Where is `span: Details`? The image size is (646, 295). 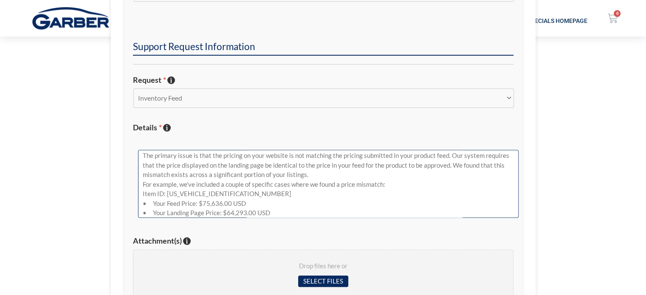
span: Details is located at coordinates (147, 127).